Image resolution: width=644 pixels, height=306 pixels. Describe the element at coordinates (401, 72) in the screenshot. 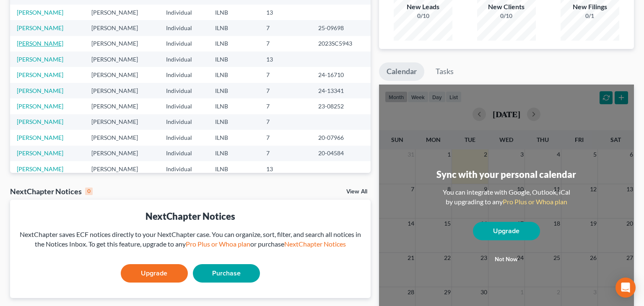

I see `a: Calendar` at that location.